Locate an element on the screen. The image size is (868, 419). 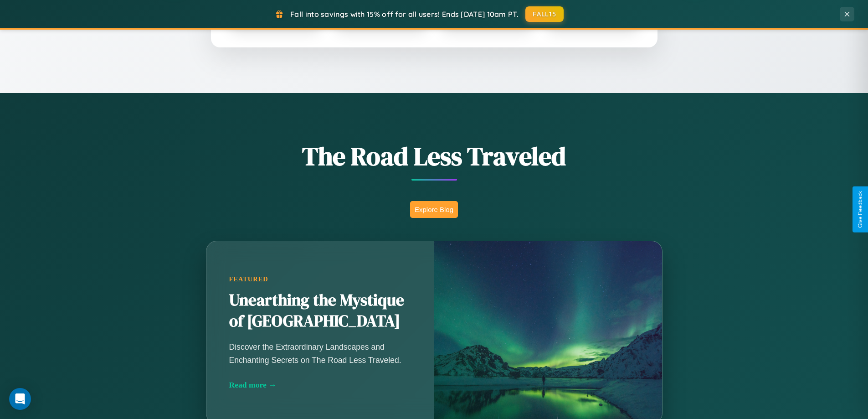
button: Explore Blog is located at coordinates (434, 209).